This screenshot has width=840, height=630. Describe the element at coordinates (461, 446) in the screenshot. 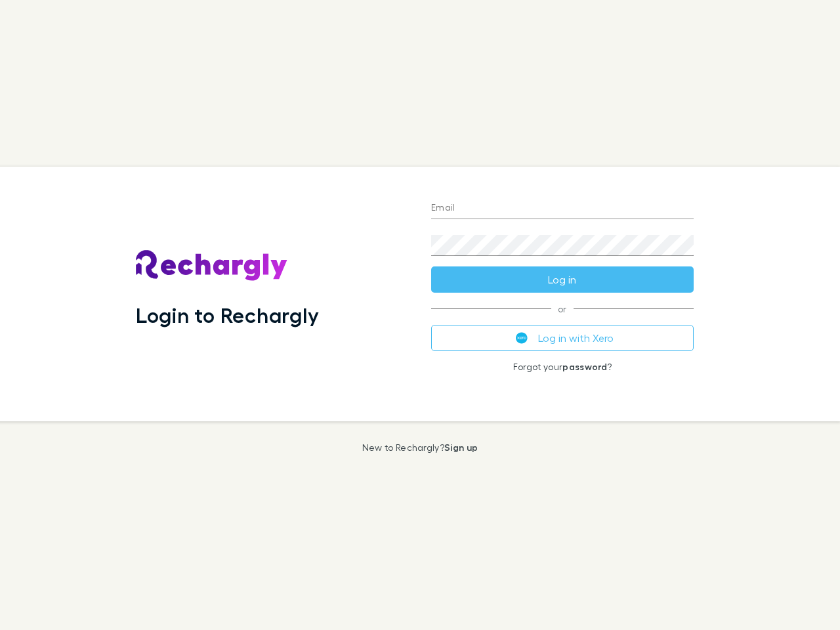

I see `a: Sign up` at that location.